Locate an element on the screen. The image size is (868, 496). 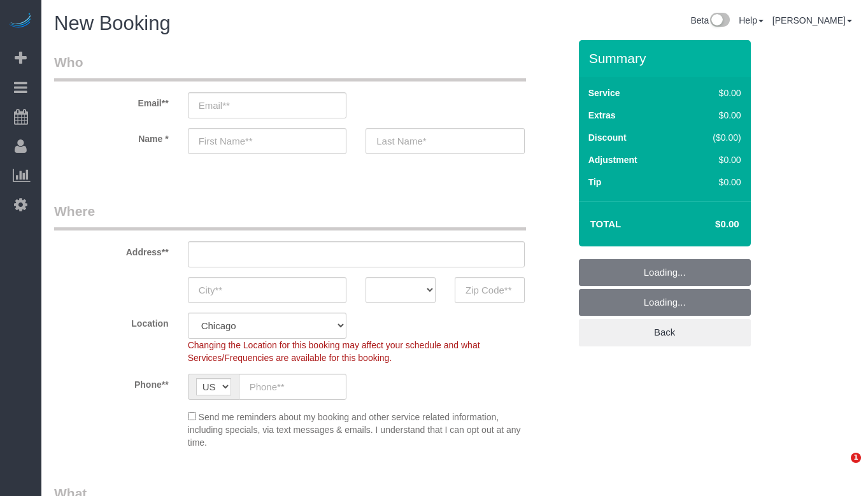
legend: Who is located at coordinates (290, 67).